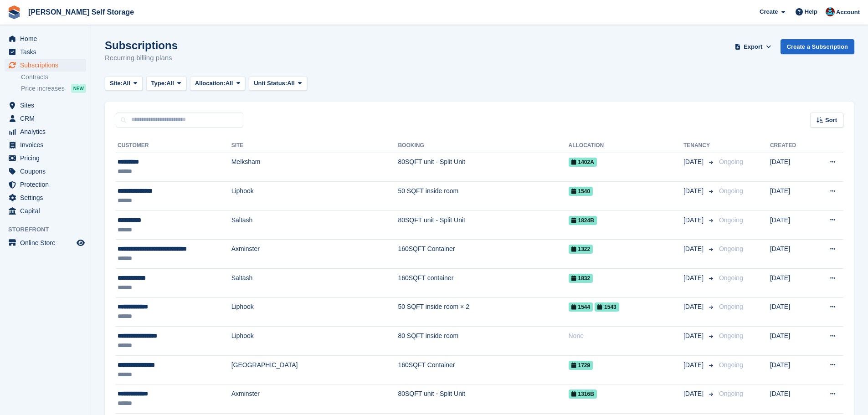 The width and height of the screenshot is (868, 415). I want to click on img: Dev Yildirim, so click(830, 12).